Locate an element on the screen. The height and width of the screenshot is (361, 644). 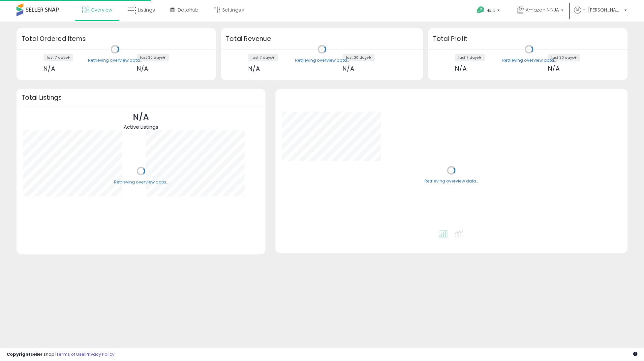
span: Overview is located at coordinates (101, 10).